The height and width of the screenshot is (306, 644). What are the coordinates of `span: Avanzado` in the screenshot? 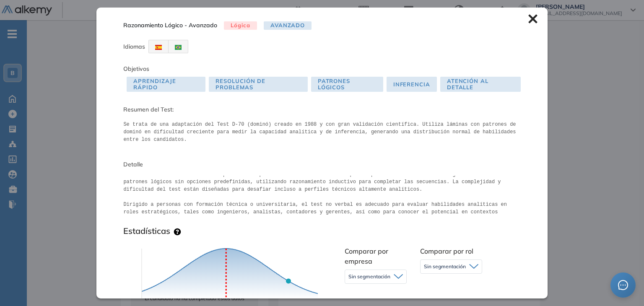 It's located at (288, 26).